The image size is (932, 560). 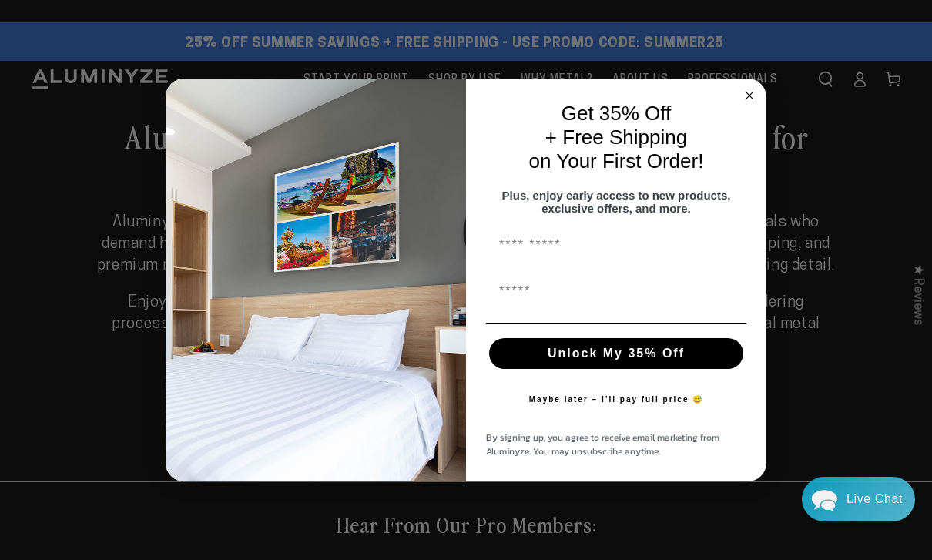 What do you see at coordinates (858, 499) in the screenshot?
I see `div: Chat widget toggle` at bounding box center [858, 499].